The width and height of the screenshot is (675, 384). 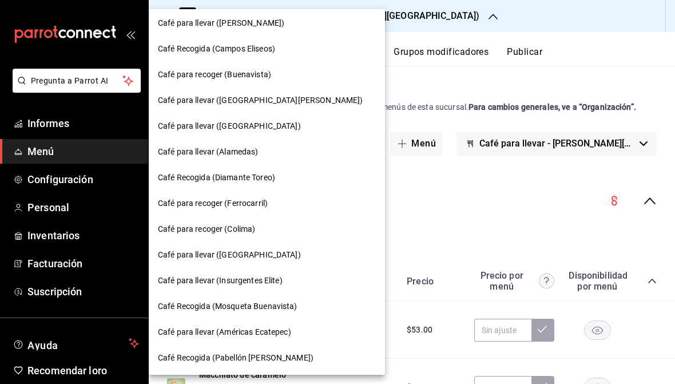 What do you see at coordinates (216, 177) in the screenshot?
I see `font: Café Recogida (Diamante Toreo)` at bounding box center [216, 177].